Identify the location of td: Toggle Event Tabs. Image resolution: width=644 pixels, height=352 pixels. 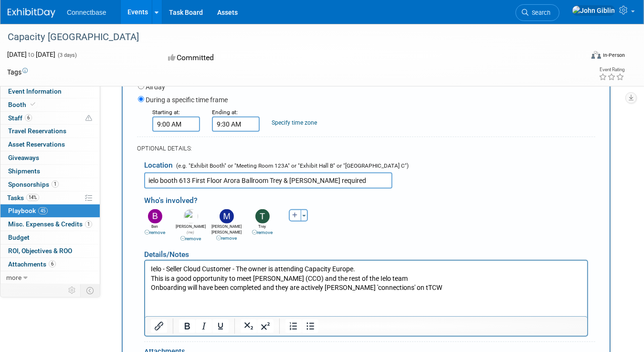
(90, 290).